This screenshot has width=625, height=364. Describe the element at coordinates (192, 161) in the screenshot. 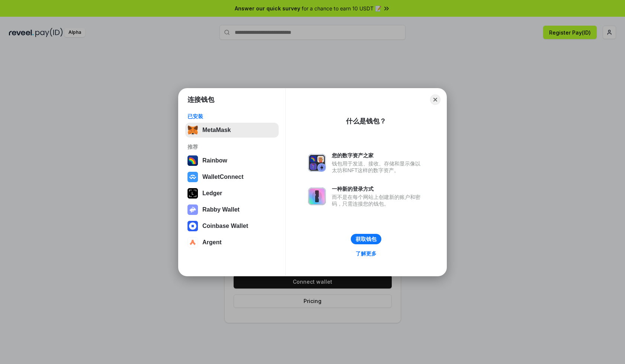

I see `img: svg+xml,%3Csvg%20width%3D%22120%22%20height%3D%22120%22%20viewBox%3D%220%200%20120%20120%22%20fil...` at that location.